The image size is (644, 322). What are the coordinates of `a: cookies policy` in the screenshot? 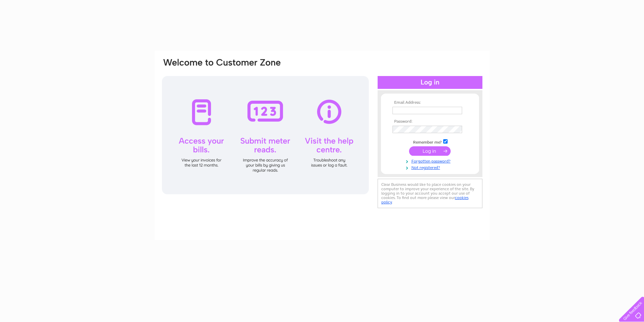 It's located at (425, 200).